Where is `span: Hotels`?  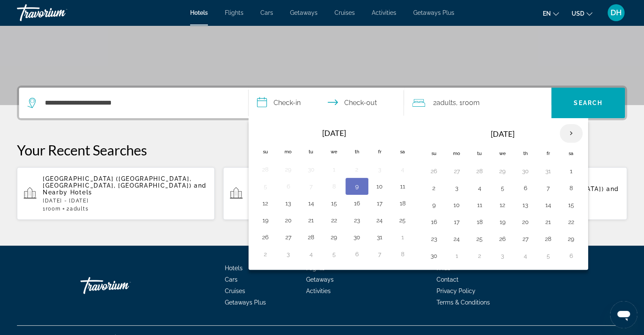
span: Hotels is located at coordinates (234, 268).